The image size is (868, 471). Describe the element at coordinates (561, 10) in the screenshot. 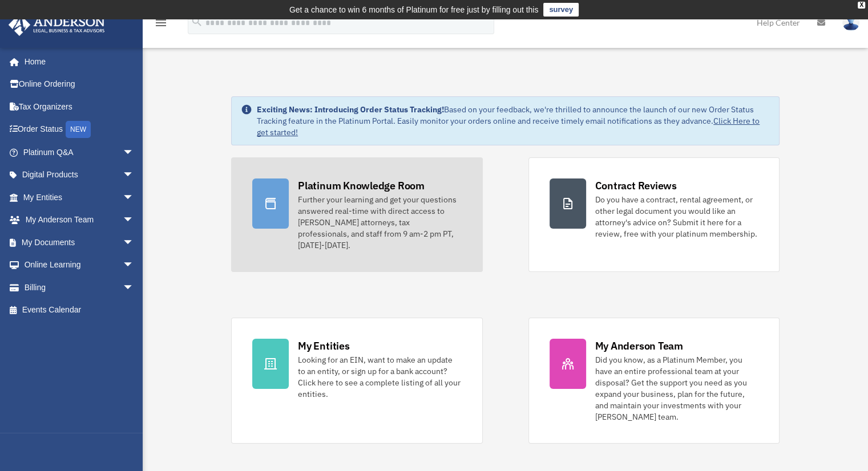

I see `a: survey` at that location.